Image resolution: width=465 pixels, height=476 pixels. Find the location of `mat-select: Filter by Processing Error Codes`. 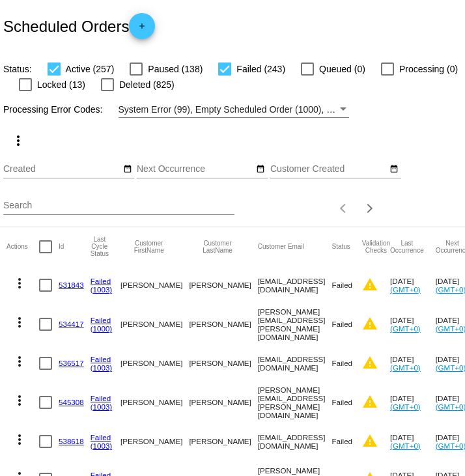

mat-select: Filter by Processing Error Codes is located at coordinates (234, 109).